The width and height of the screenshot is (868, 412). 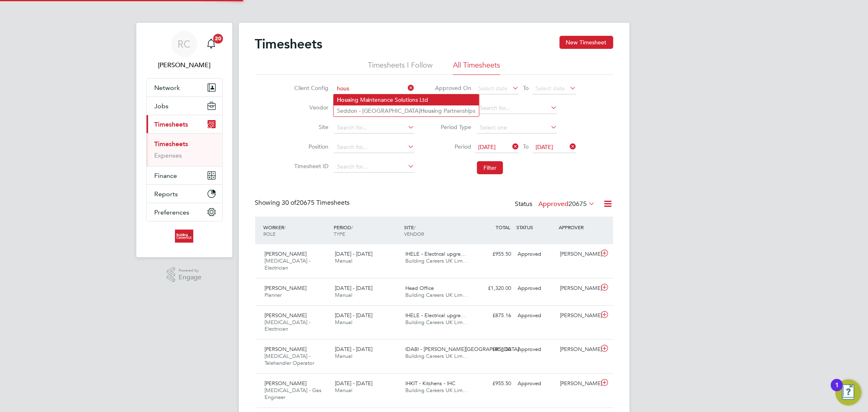 I want to click on label: Vendor, so click(x=310, y=107).